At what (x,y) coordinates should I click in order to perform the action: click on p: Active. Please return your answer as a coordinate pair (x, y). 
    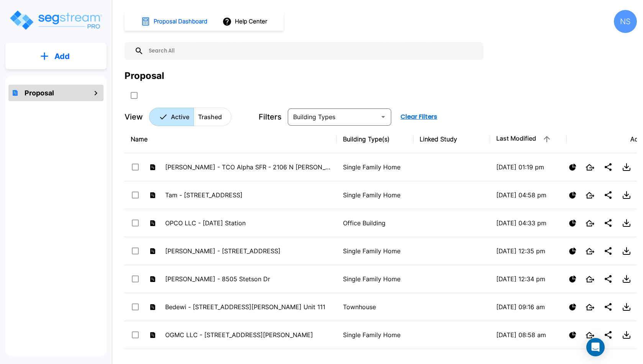
    Looking at the image, I should click on (180, 117).